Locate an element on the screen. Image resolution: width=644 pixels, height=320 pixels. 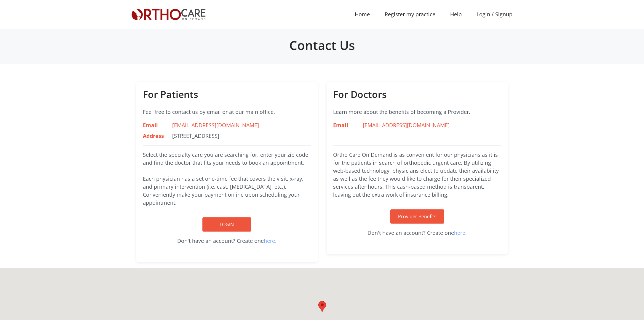
a: Provider Benefits is located at coordinates (417, 216).